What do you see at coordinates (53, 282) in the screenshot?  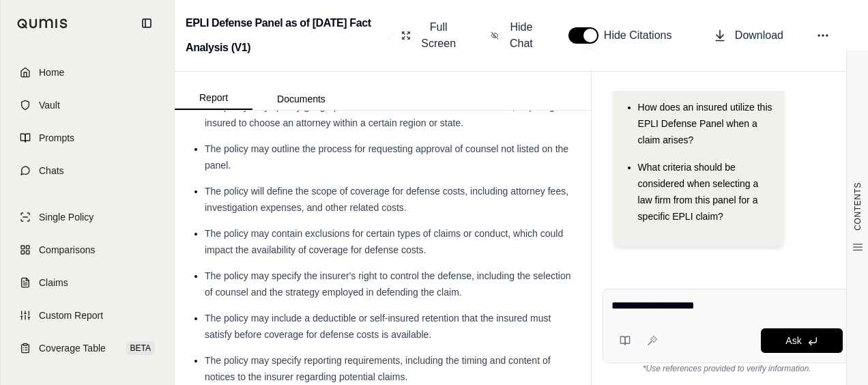 I see `span: Claims` at bounding box center [53, 282].